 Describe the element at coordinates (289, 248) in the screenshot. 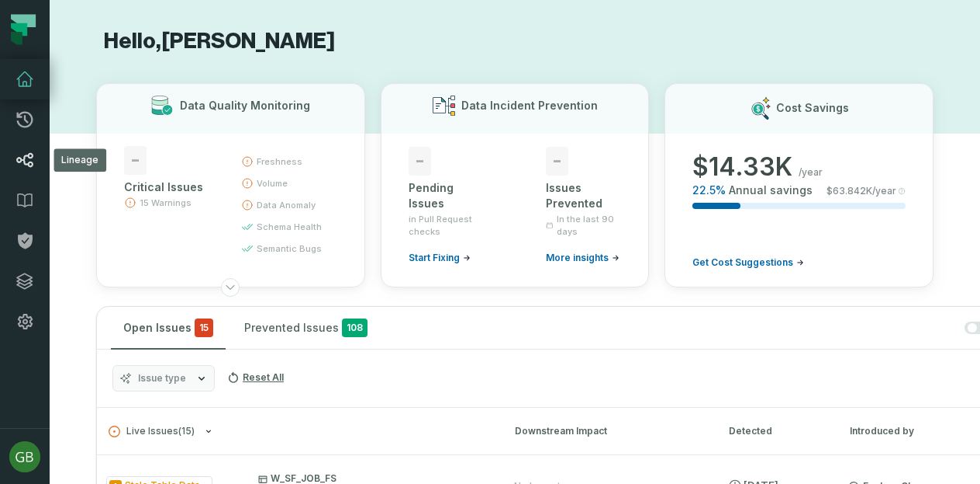

I see `span: semantic bugs` at that location.